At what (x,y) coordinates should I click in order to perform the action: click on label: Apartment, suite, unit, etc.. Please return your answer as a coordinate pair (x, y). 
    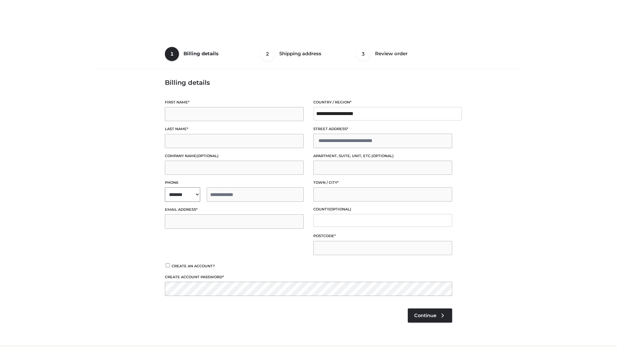
    Looking at the image, I should click on (382, 156).